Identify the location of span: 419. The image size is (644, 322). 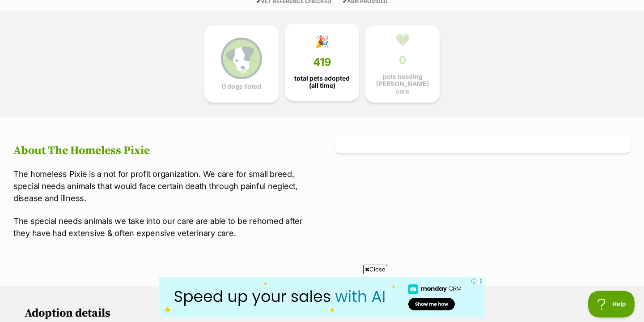
(322, 62).